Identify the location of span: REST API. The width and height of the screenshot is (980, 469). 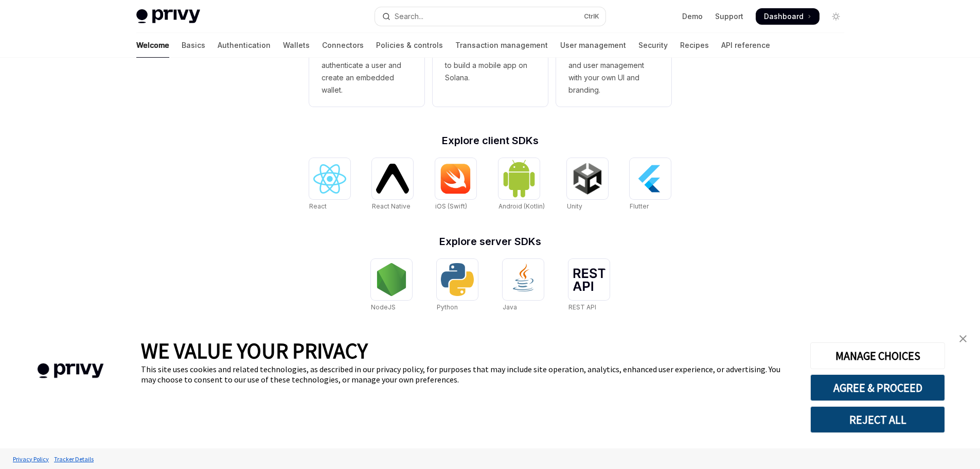
(583, 307).